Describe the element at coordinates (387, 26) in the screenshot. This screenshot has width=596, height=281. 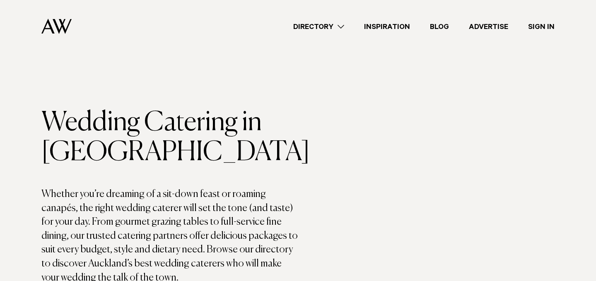
I see `a: Inspiration` at that location.